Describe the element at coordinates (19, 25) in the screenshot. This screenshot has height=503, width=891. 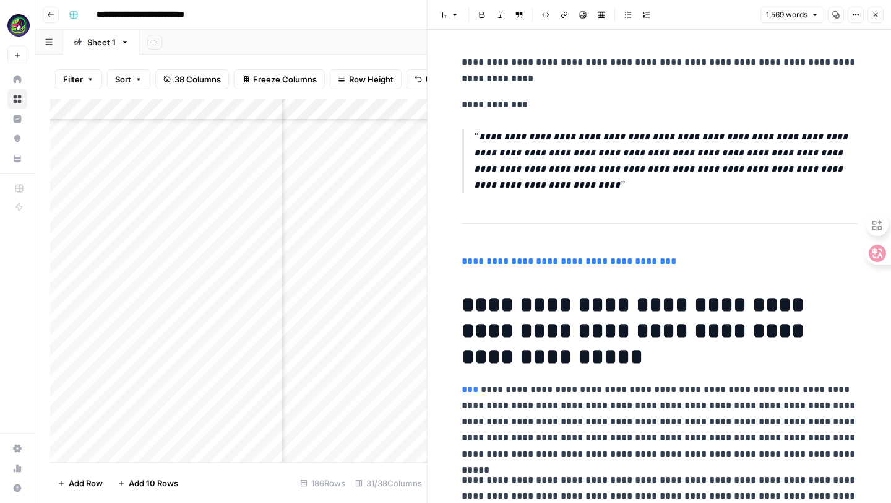
I see `img: Meshy Logo` at that location.